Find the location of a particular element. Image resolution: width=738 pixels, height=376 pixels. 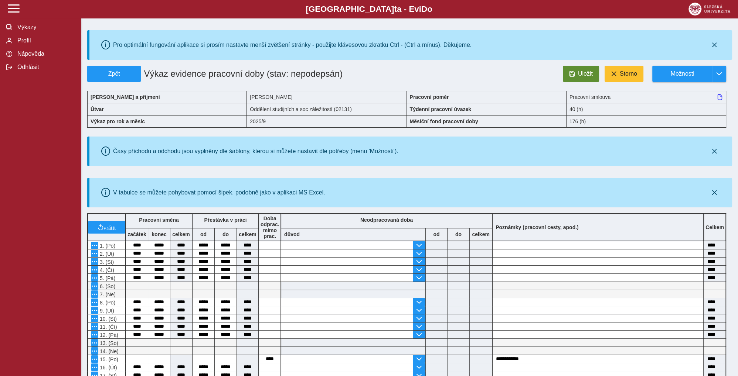

span: 16. (Út) is located at coordinates (107, 368).